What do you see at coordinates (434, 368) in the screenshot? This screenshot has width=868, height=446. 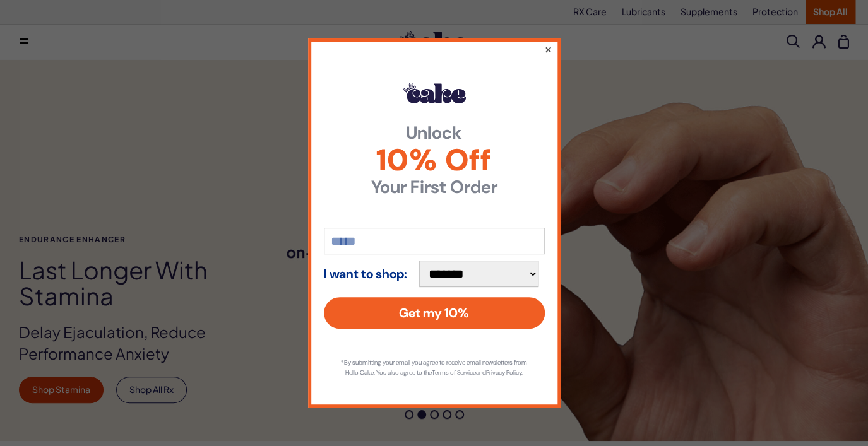 I see `p: *By submitting your email you agree to receive email newsletters from Hello Cake. You also agree ...` at bounding box center [434, 368].